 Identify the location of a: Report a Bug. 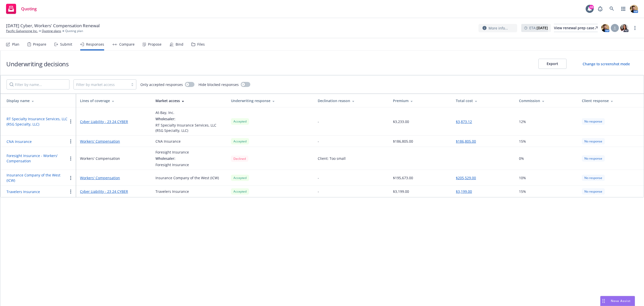
(601, 9).